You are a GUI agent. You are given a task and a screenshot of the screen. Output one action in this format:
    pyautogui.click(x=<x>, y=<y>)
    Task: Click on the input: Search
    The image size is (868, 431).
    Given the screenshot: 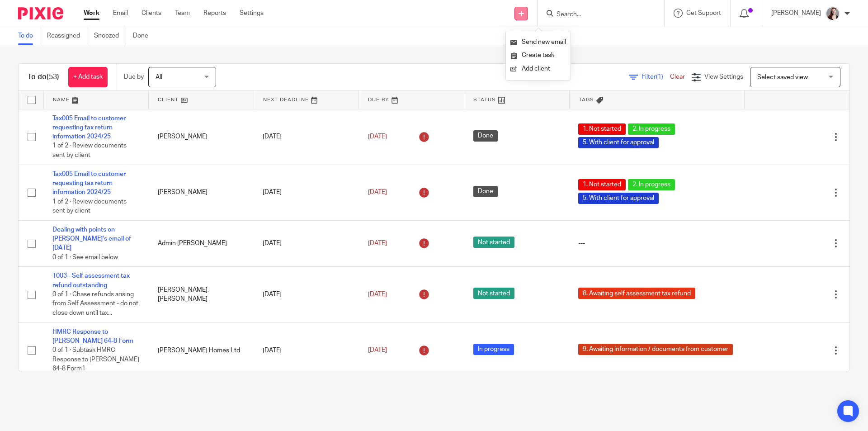 What is the action you would take?
    pyautogui.click(x=596, y=15)
    